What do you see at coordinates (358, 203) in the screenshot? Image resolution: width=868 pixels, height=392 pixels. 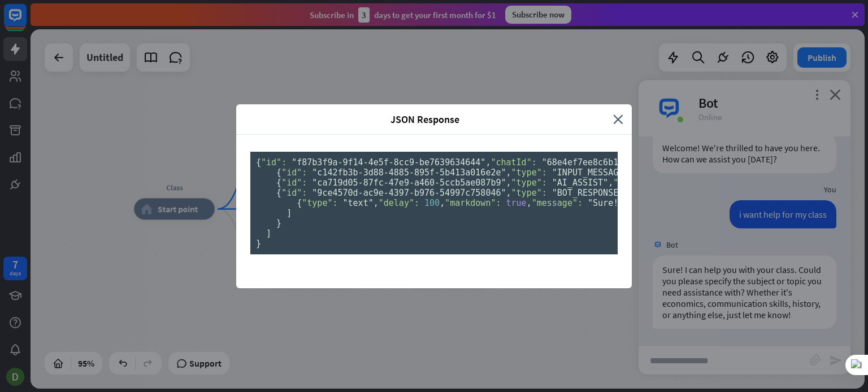 I see `span: "text"` at bounding box center [358, 203].